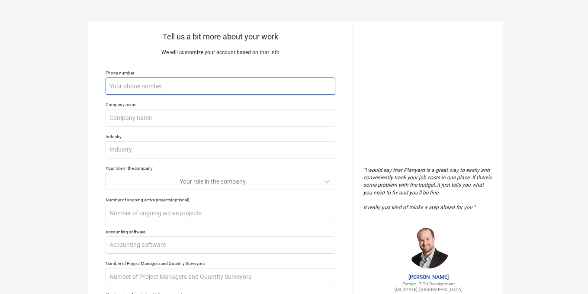 This screenshot has height=294, width=588. I want to click on div: Your role in the company, so click(220, 168).